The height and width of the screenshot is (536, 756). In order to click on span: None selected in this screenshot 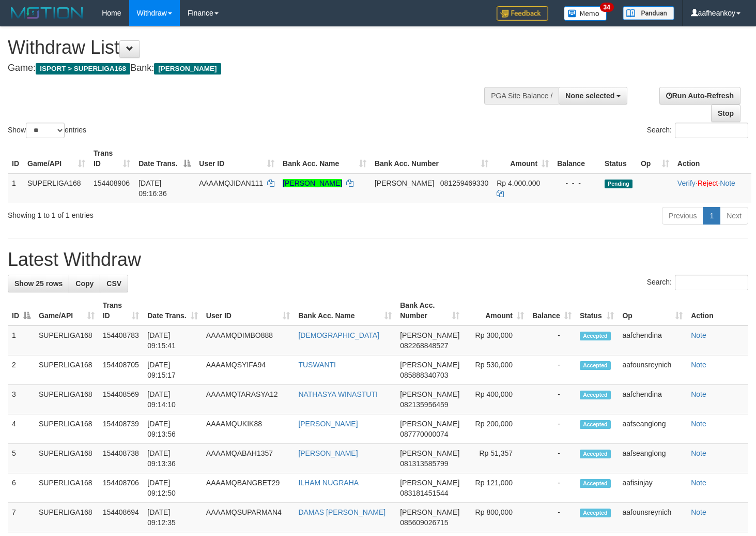, I will do `click(589, 95)`.